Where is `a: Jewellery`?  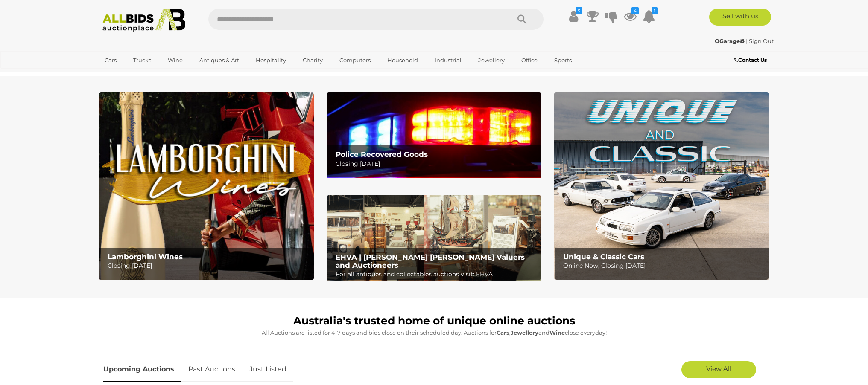
a: Jewellery is located at coordinates (491, 60).